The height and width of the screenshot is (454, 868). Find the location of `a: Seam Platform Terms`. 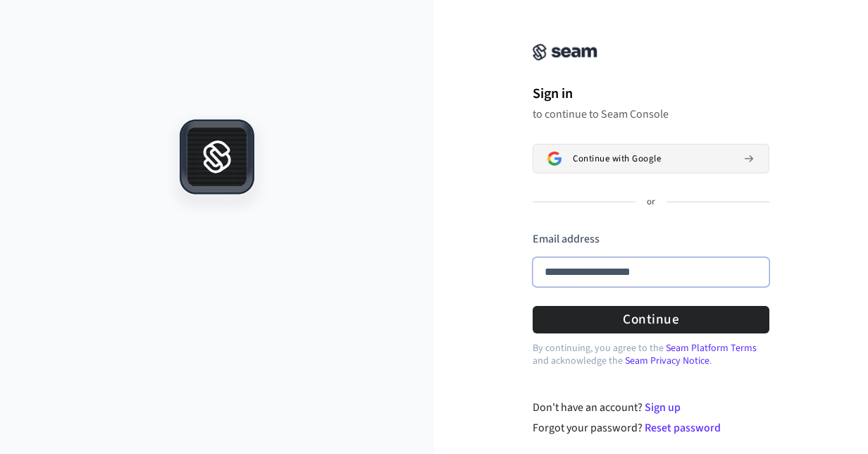

a: Seam Platform Terms is located at coordinates (711, 349).